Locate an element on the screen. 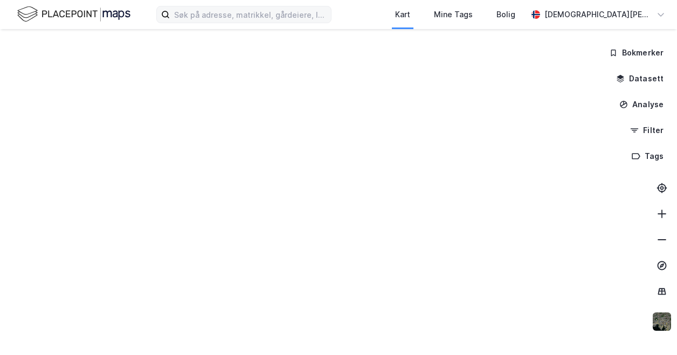 The image size is (677, 355). img: logo.f888ab2527a4732fd821a326f86c7f29.svg is located at coordinates (74, 14).